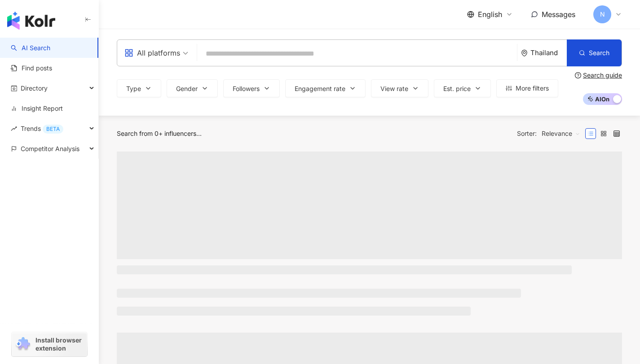  I want to click on span: Est. price, so click(456, 88).